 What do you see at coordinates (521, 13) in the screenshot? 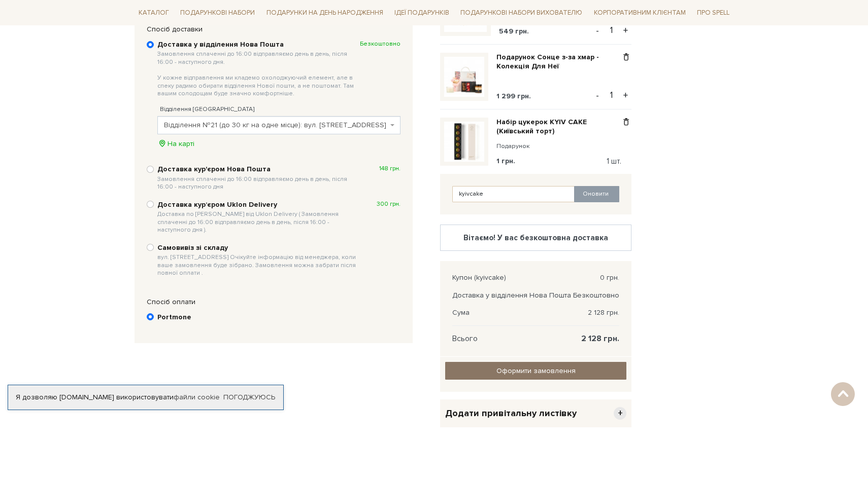
I see `a: Подарункові набори вихователю` at bounding box center [521, 13].